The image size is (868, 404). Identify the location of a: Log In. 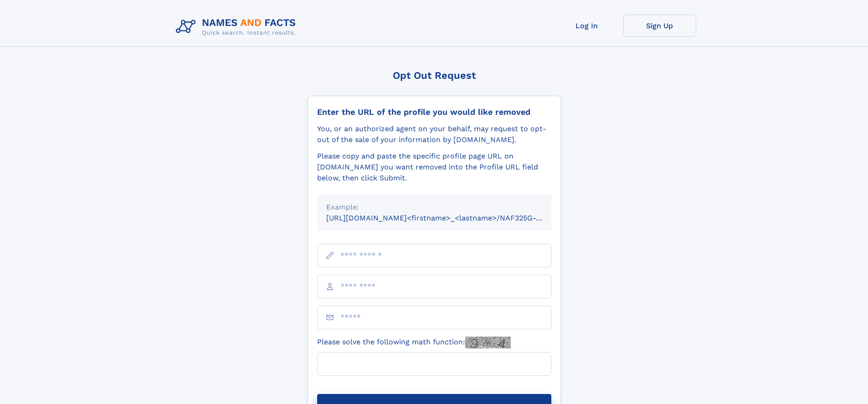
(587, 26).